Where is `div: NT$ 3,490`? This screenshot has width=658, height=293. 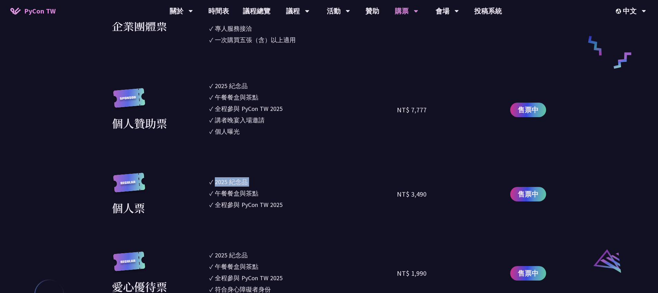
div: NT$ 3,490 is located at coordinates (412, 194).